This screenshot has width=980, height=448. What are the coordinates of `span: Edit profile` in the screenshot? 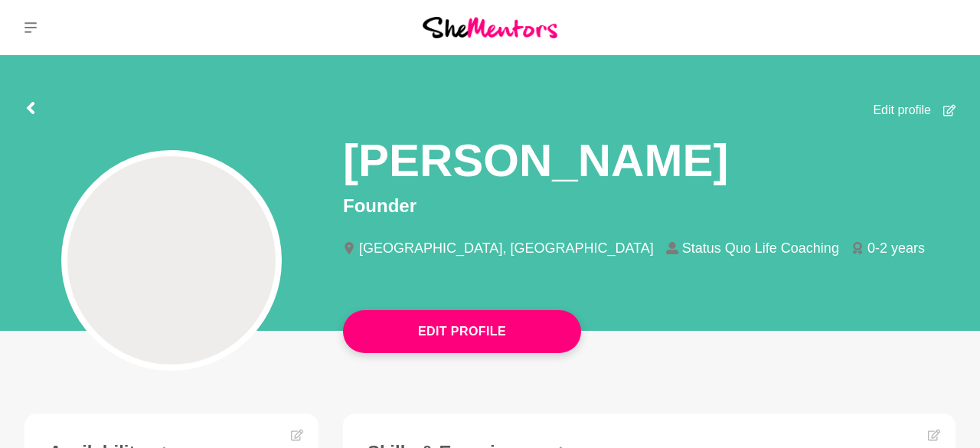 It's located at (901, 111).